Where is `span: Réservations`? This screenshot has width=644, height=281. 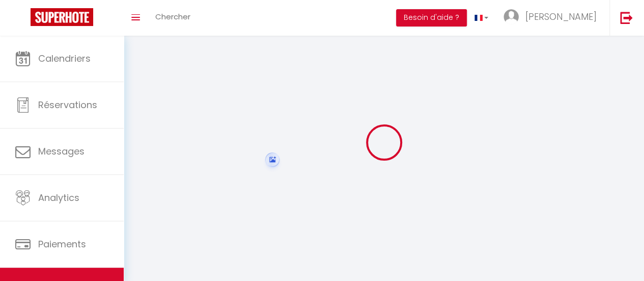 span: Réservations is located at coordinates (68, 105).